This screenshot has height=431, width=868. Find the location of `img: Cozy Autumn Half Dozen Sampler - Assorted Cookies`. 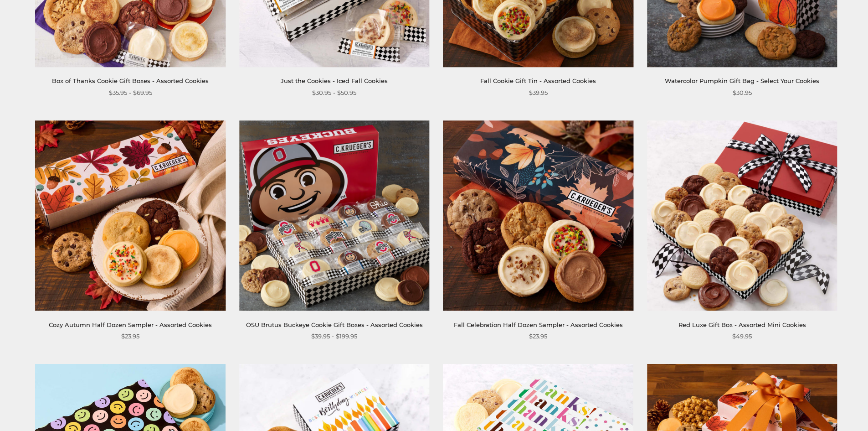

img: Cozy Autumn Half Dozen Sampler - Assorted Cookies is located at coordinates (130, 215).